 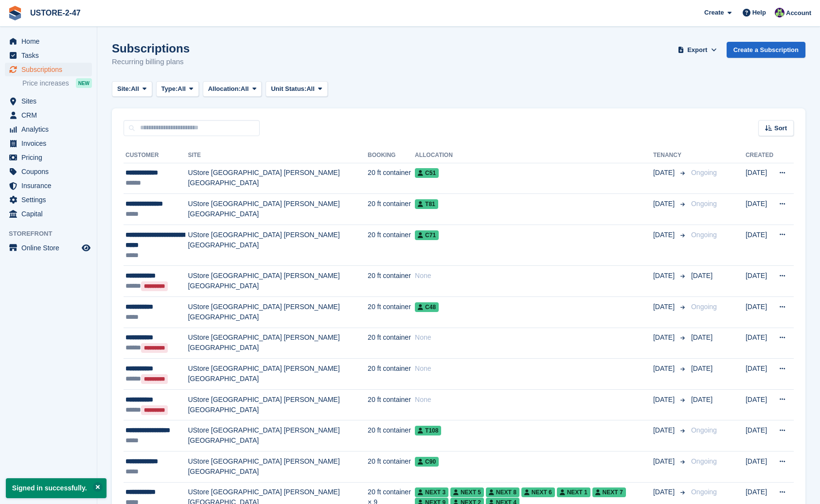 I want to click on span: Next 7, so click(x=609, y=493).